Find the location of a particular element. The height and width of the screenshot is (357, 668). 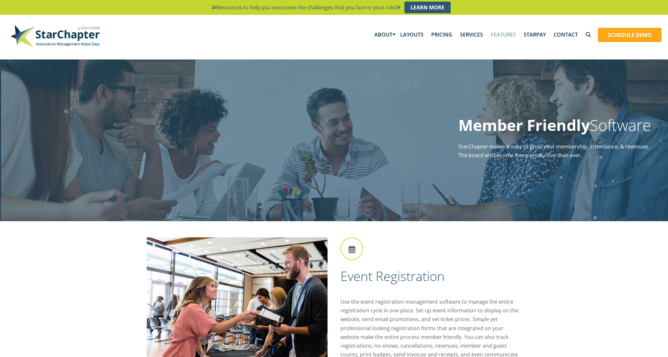

a: Next is located at coordinates (663, 142).